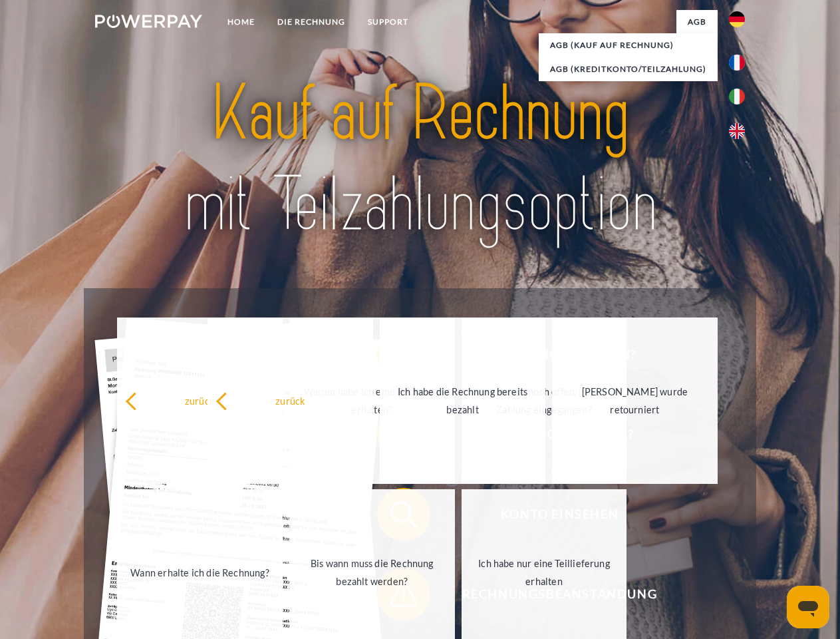  What do you see at coordinates (200, 571) in the screenshot?
I see `div: Wann erhalte ich die Rechnung?` at bounding box center [200, 571].